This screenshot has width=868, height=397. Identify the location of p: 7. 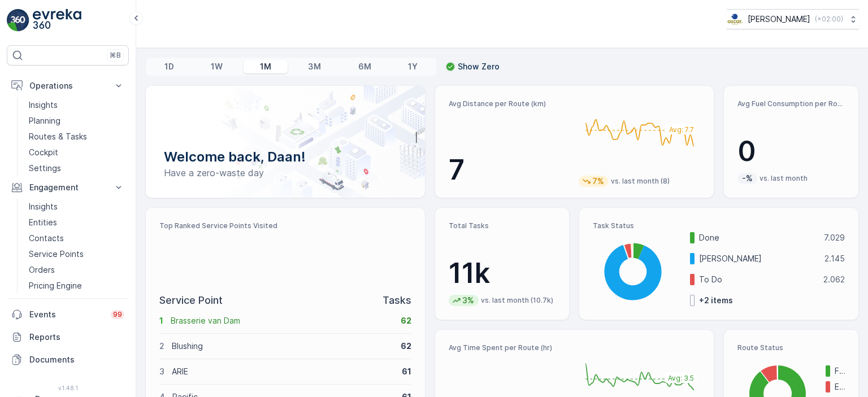
(510, 170).